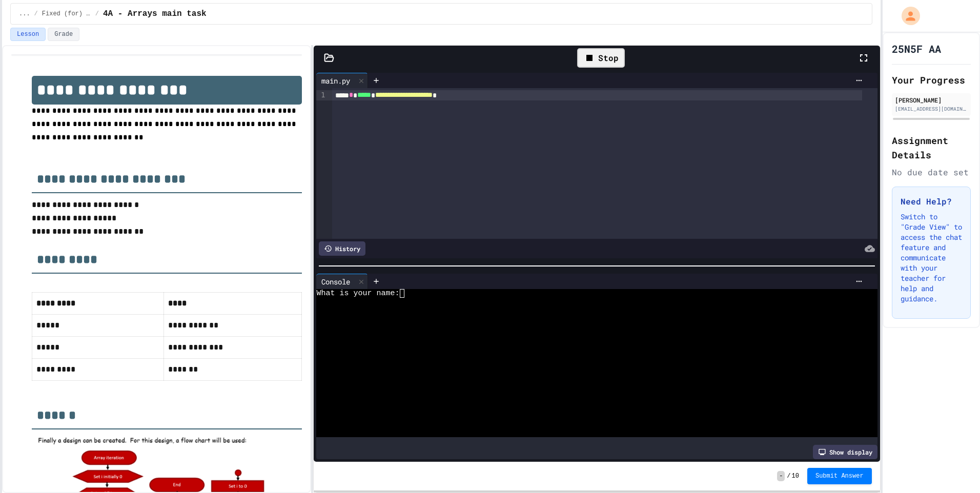 Image resolution: width=980 pixels, height=493 pixels. What do you see at coordinates (916, 49) in the screenshot?
I see `h1: 25N5F AA` at bounding box center [916, 49].